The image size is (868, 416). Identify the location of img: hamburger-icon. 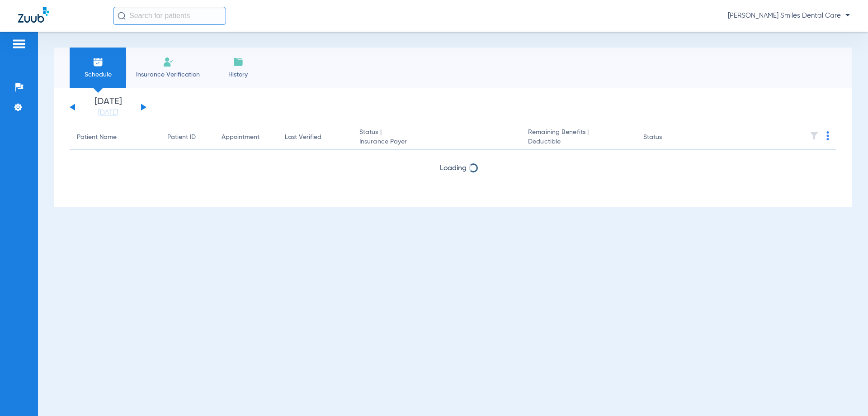
(19, 44).